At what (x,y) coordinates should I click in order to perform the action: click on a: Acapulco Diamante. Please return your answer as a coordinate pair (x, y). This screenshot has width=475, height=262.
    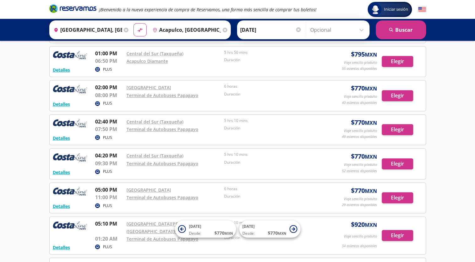
    Looking at the image, I should click on (147, 61).